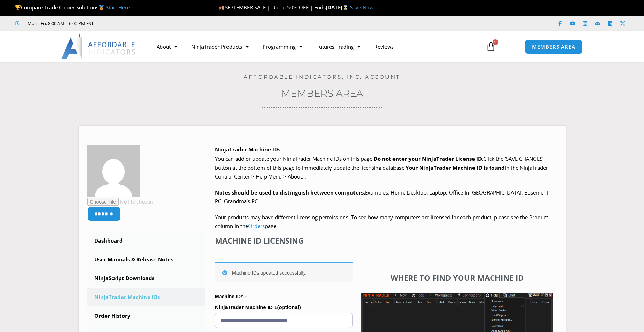 Image resolution: width=644 pixels, height=332 pixels. Describe the element at coordinates (457, 278) in the screenshot. I see `h4: Where to find your Machine ID` at that location.